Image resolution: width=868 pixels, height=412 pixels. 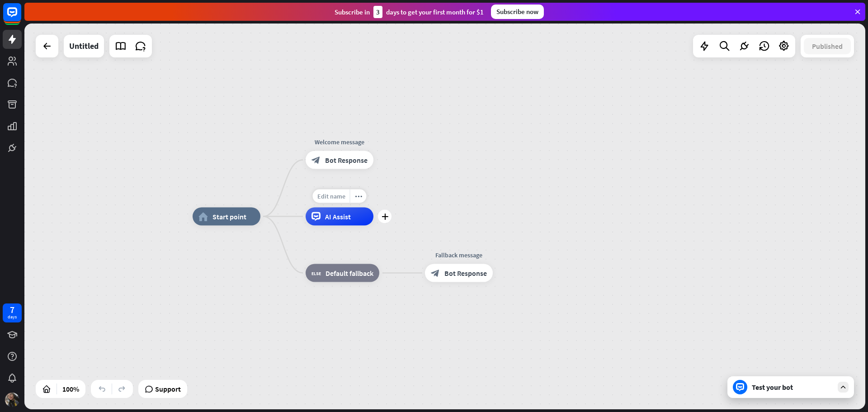 I want to click on div: Subscribe in days to get your first month for $1, so click(x=409, y=12).